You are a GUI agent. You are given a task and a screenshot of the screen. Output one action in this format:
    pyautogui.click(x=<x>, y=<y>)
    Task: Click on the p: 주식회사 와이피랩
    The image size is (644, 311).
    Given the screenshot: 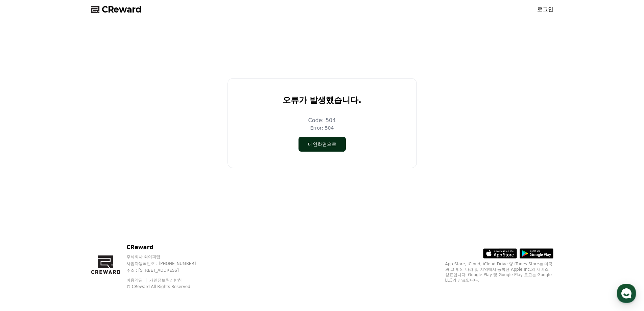 What is the action you would take?
    pyautogui.click(x=168, y=257)
    